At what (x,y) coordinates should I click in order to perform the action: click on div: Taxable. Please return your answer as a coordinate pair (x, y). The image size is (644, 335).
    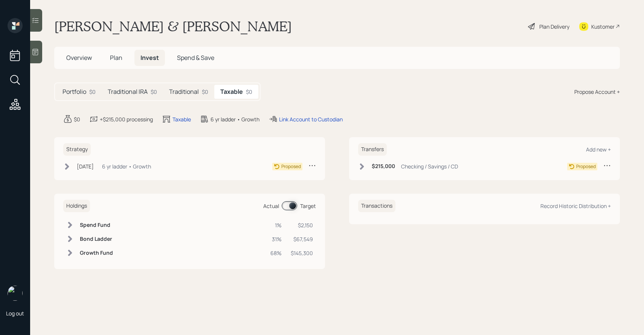
    Looking at the image, I should click on (181, 119).